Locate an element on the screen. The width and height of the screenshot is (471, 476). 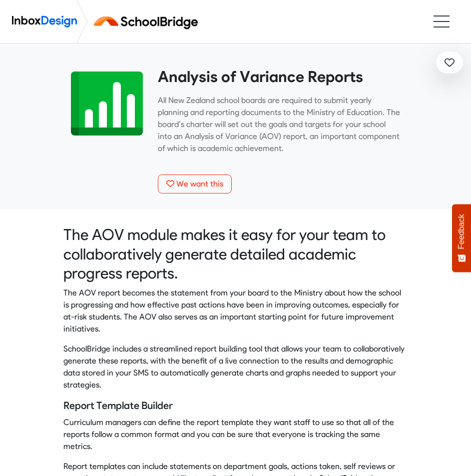
button: Feedback - Show survey is located at coordinates (461, 238).